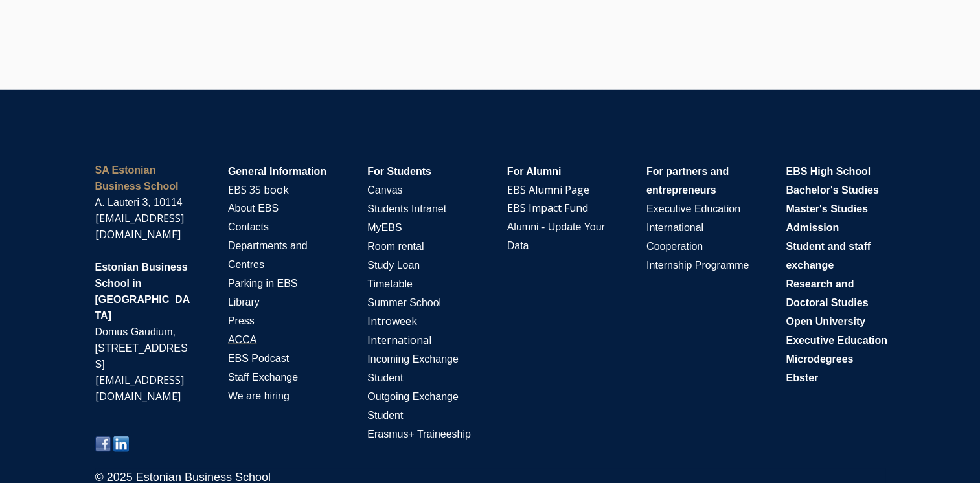 The height and width of the screenshot is (483, 980). I want to click on a: Student and staff exchange, so click(827, 255).